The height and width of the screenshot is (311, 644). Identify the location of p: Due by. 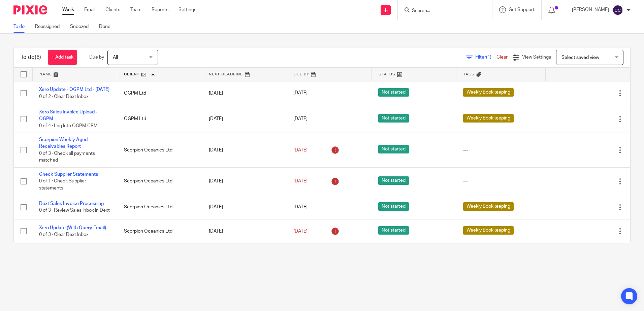
(97, 57).